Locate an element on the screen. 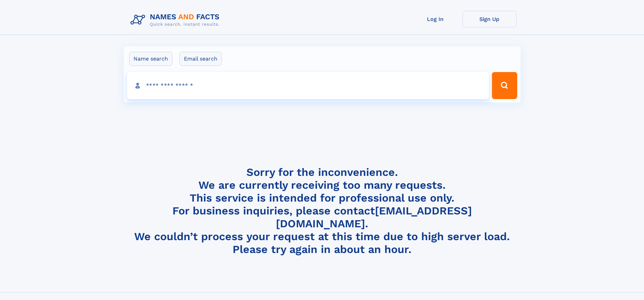 The width and height of the screenshot is (644, 300). input: search input is located at coordinates (308, 86).